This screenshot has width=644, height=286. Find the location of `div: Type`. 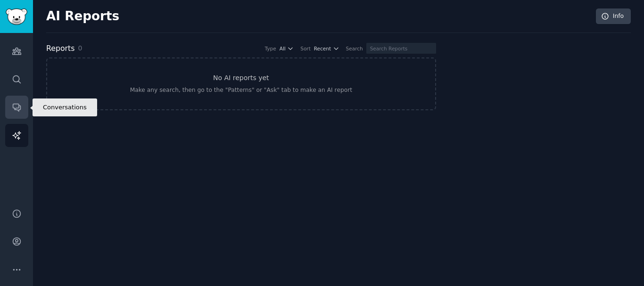

div: Type is located at coordinates (270, 48).